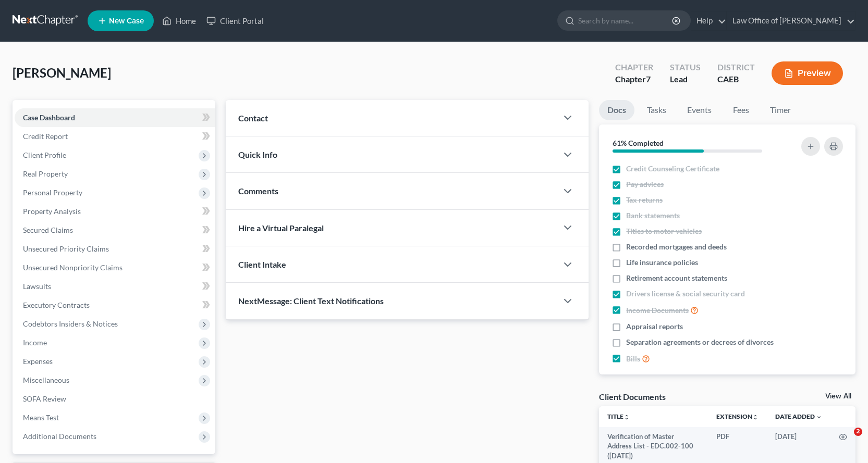  Describe the element at coordinates (653, 216) in the screenshot. I see `span: Bank statements` at that location.